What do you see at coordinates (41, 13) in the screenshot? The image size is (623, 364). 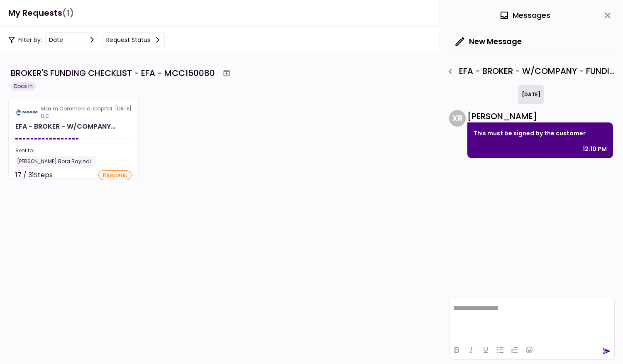 I see `h1: My Requests` at bounding box center [41, 13].